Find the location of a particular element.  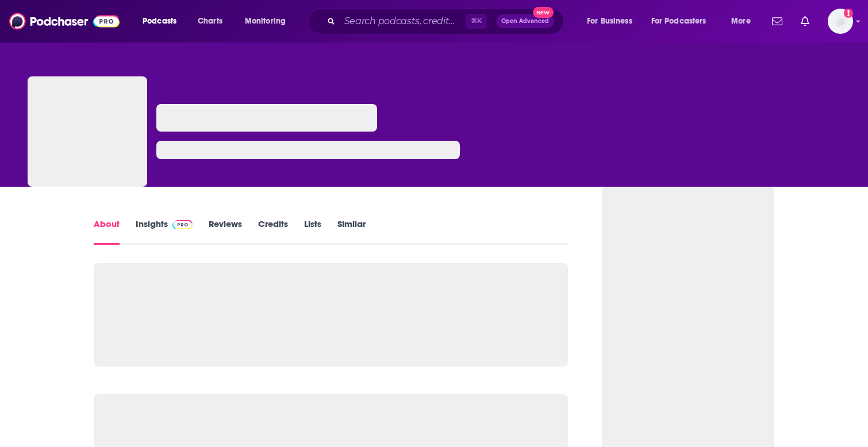

span: New is located at coordinates (543, 12).